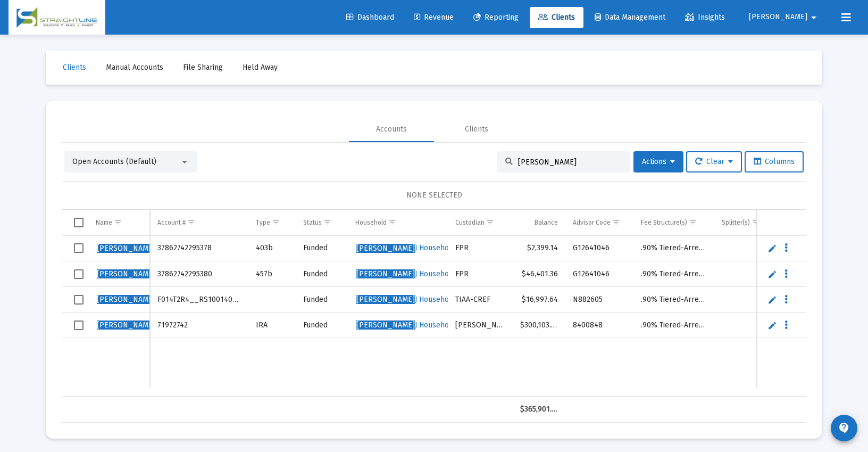  I want to click on td: G12641046, so click(599, 274).